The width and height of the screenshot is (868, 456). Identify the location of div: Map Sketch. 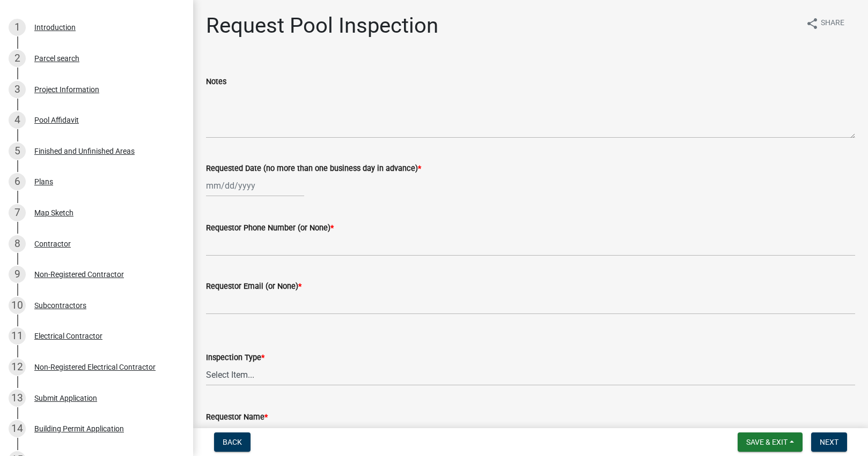
(53, 213).